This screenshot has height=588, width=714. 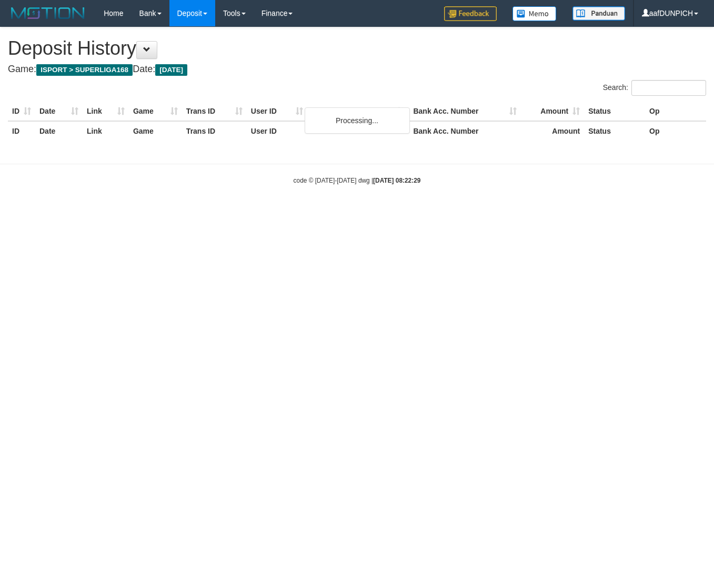 I want to click on div: Processing..., so click(x=357, y=120).